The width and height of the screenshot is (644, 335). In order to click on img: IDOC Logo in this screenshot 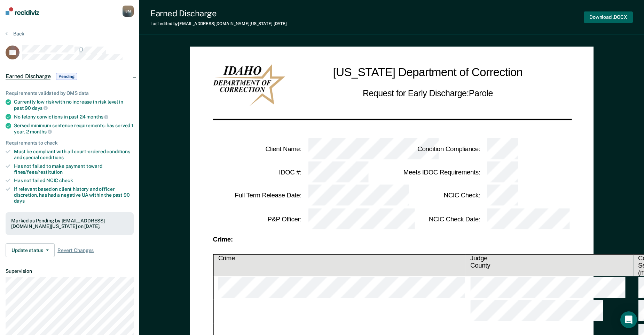, I will do `click(249, 85)`.